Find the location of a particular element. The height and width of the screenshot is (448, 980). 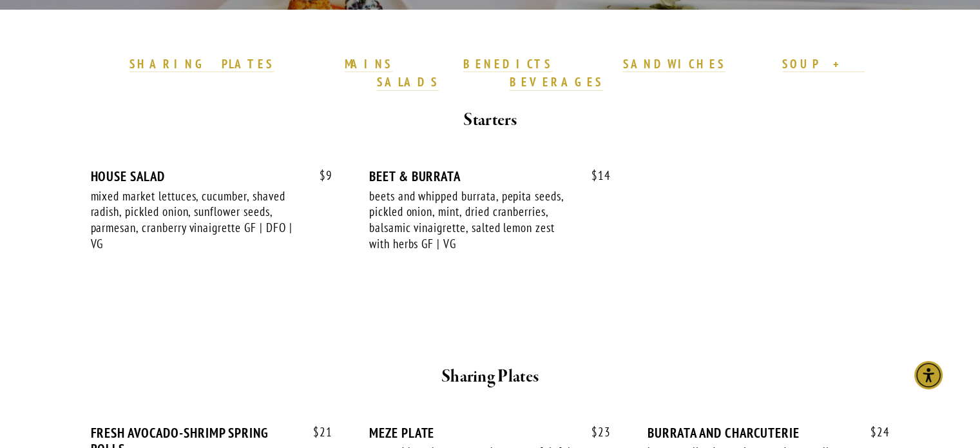

strong: Starters is located at coordinates (490, 120).